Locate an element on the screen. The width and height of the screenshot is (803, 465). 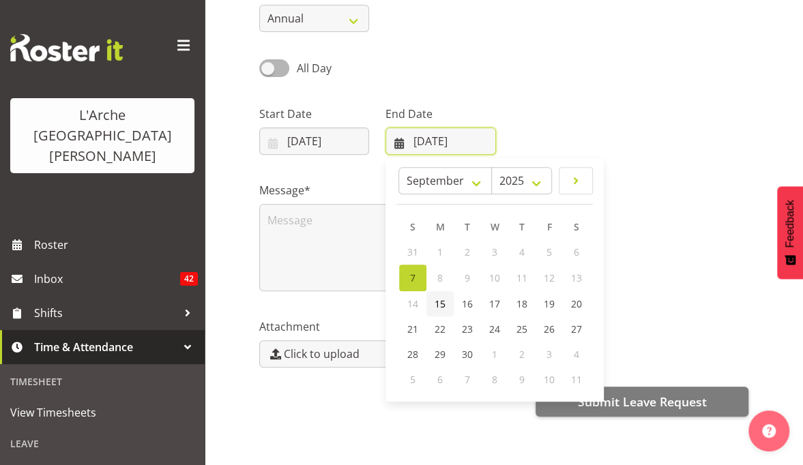
a: 29 is located at coordinates (440, 354).